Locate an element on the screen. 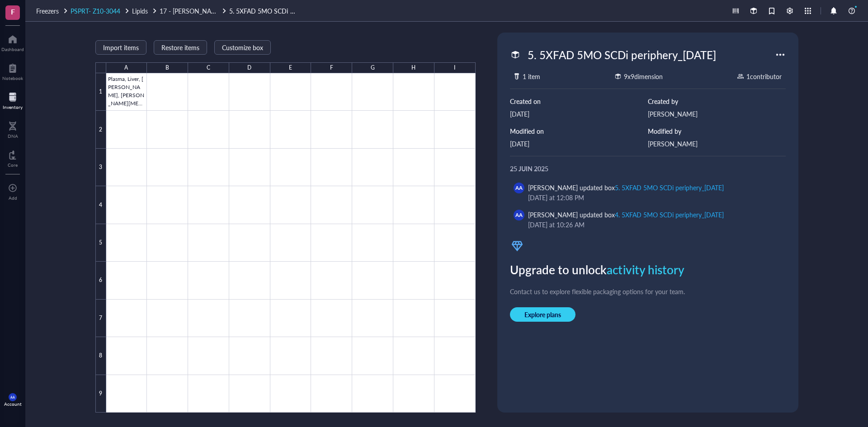 Image resolution: width=868 pixels, height=427 pixels. div: DNA is located at coordinates (13, 136).